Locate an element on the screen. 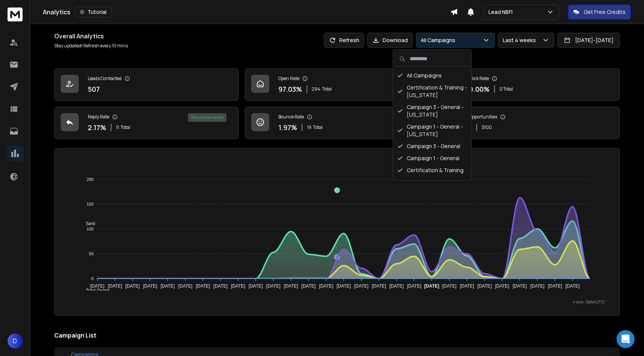  div: Campaign 1 - General is located at coordinates (432, 158).